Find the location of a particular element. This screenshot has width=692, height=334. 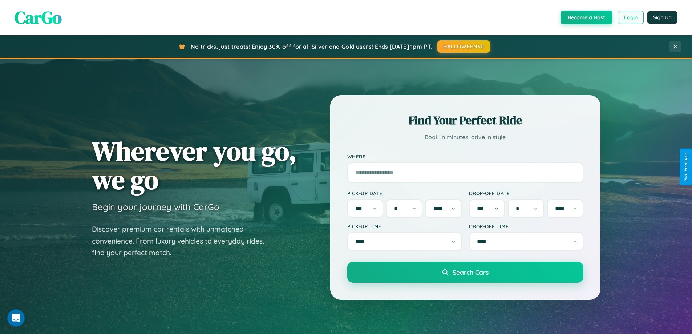

label: Where is located at coordinates (465, 156).